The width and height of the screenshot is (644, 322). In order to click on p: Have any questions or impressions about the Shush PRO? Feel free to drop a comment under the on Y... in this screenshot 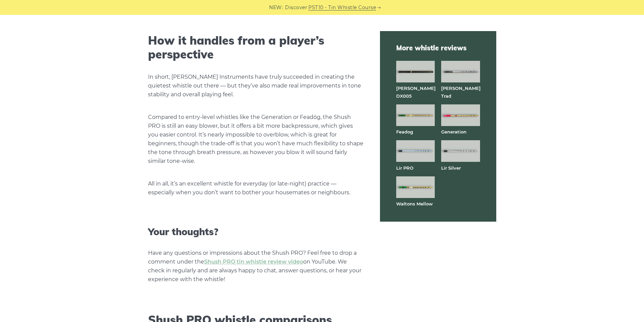, I will do `click(256, 266)`.